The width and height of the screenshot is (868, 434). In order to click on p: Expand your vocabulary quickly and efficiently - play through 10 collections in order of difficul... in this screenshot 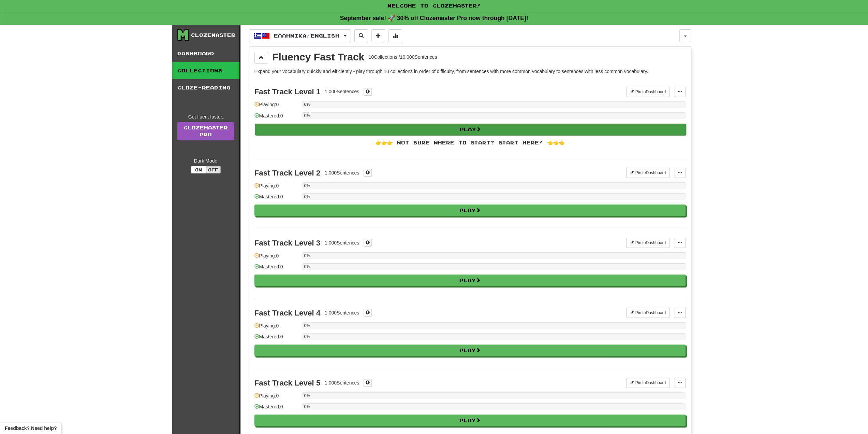, I will do `click(470, 71)`.